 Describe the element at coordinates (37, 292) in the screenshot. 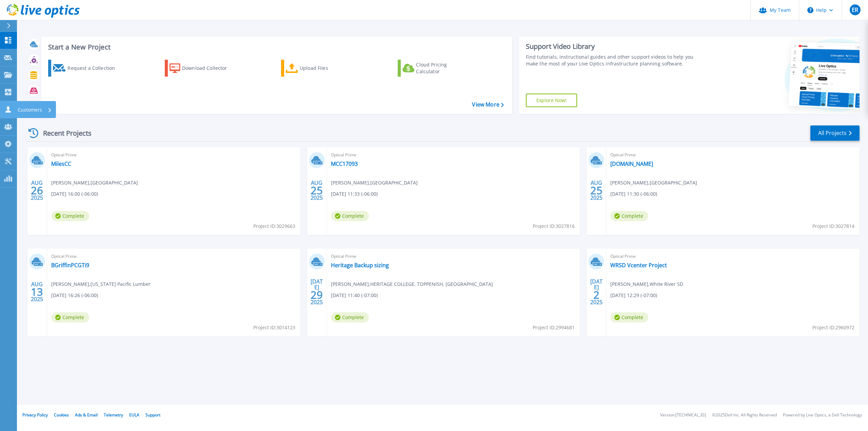

I see `span: 13` at that location.